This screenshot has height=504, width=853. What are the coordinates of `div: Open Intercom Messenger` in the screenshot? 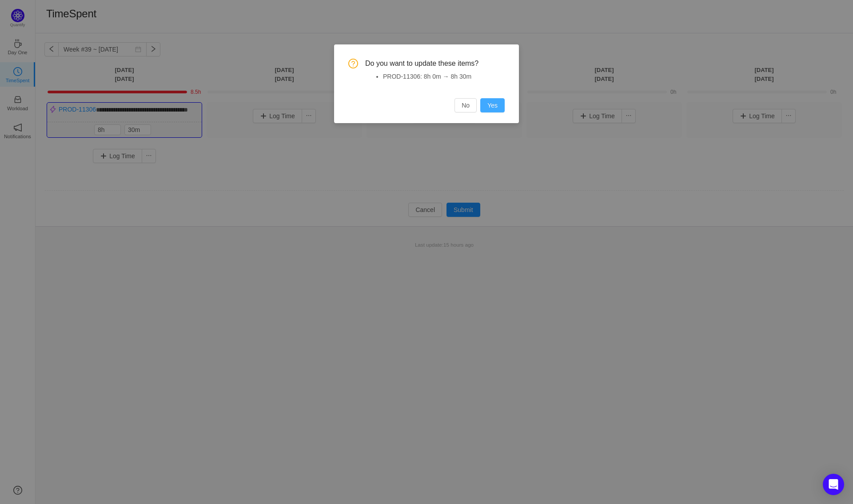 It's located at (834, 484).